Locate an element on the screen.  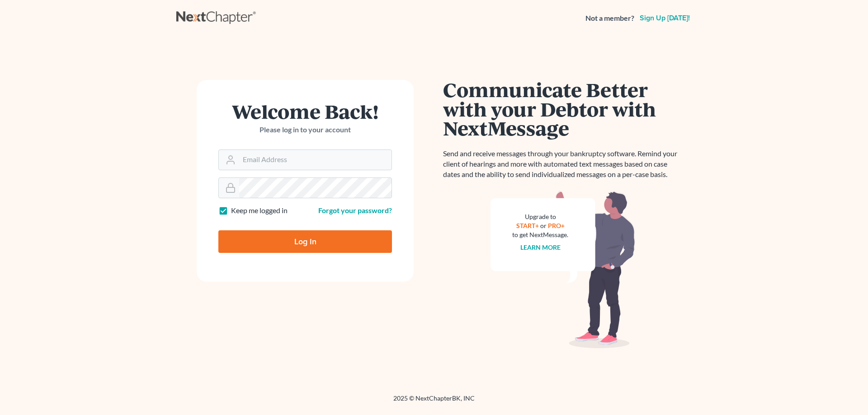
span: or is located at coordinates (544, 226).